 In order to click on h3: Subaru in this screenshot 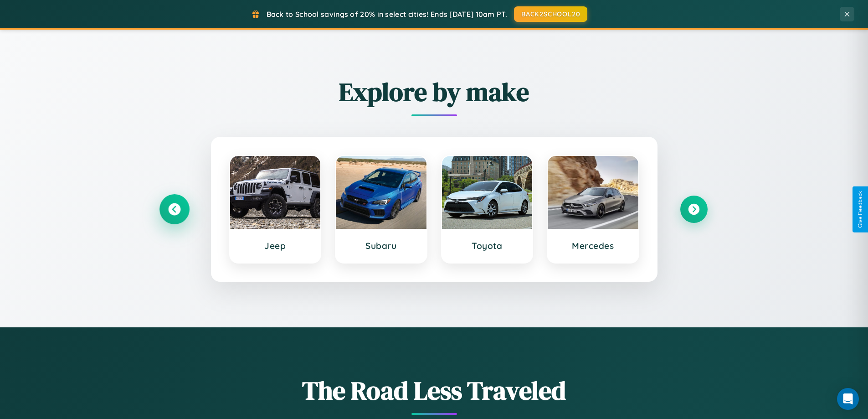, I will do `click(381, 246)`.